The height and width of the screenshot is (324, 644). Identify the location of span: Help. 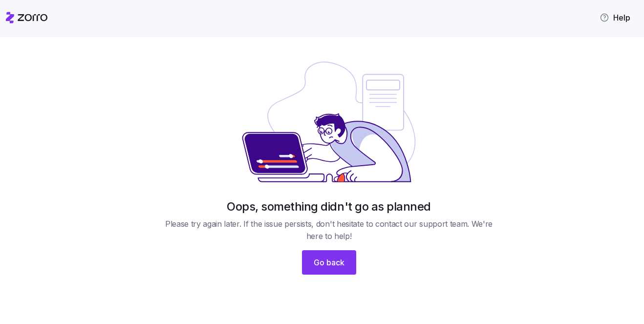
(614, 18).